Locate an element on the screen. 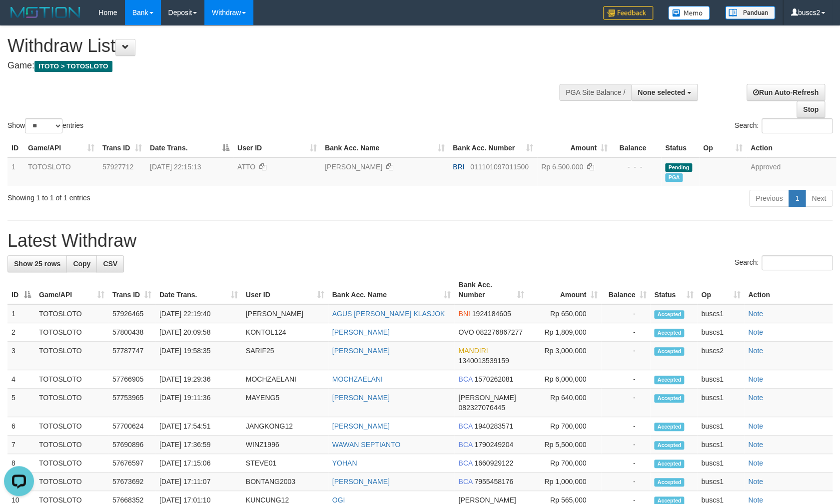 The height and width of the screenshot is (504, 840). td: STEVE01 is located at coordinates (285, 463).